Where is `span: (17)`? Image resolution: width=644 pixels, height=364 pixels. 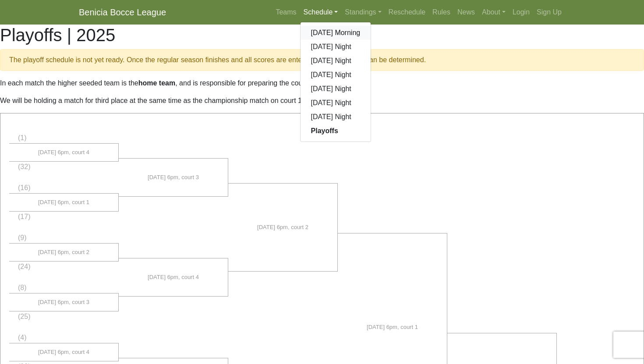
span: (17) is located at coordinates (24, 216).